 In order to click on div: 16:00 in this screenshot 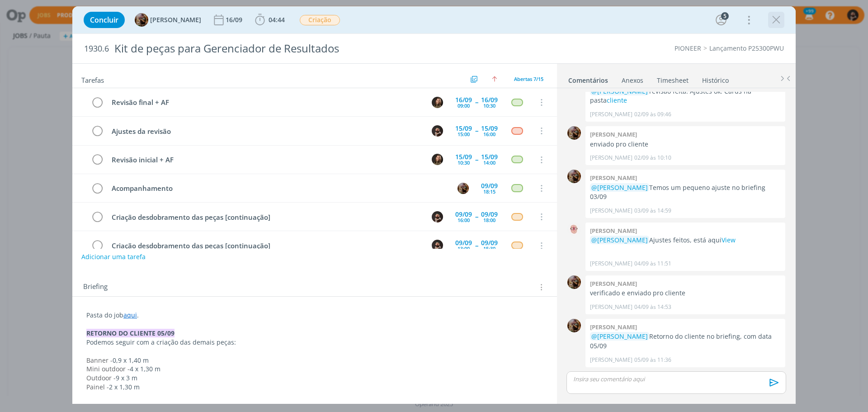, I will do `click(464, 220)`.